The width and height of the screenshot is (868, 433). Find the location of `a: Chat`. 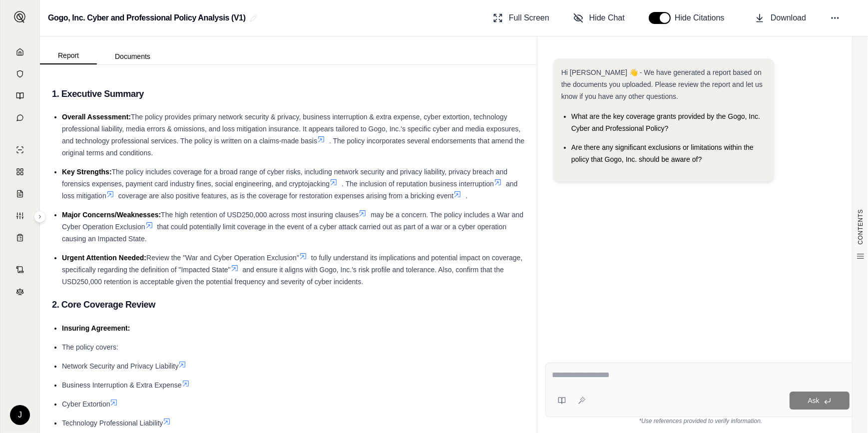

a: Chat is located at coordinates (20, 118).